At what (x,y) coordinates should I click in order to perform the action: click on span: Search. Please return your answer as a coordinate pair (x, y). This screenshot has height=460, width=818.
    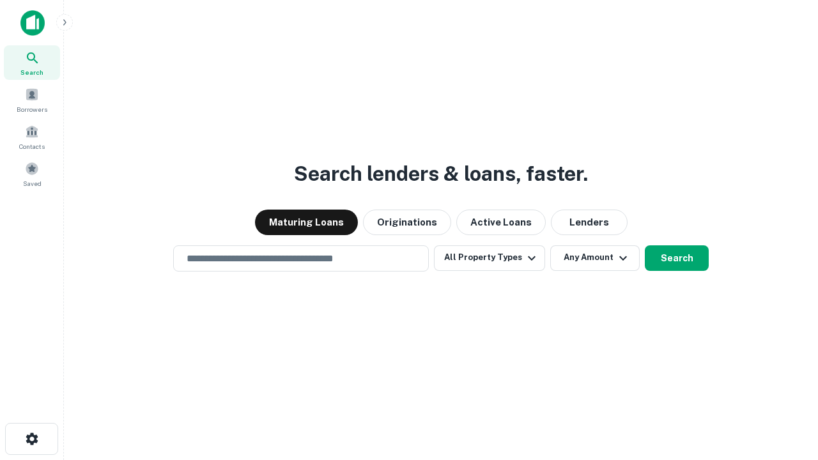
    Looking at the image, I should click on (32, 72).